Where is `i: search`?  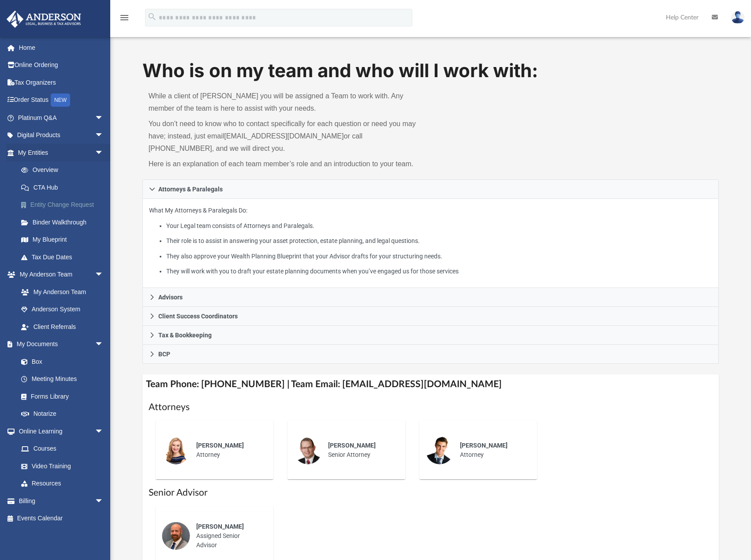
i: search is located at coordinates (152, 17).